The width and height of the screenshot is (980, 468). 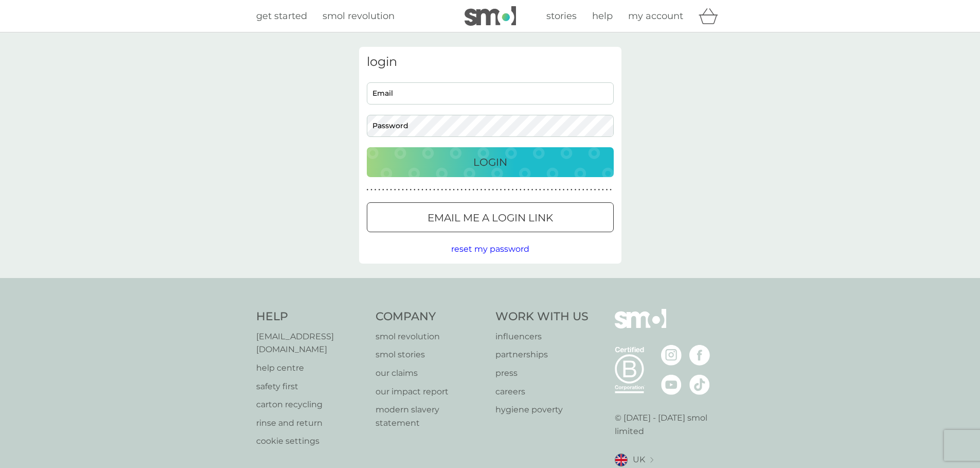 What do you see at coordinates (359, 16) in the screenshot?
I see `a: smol revolution` at bounding box center [359, 16].